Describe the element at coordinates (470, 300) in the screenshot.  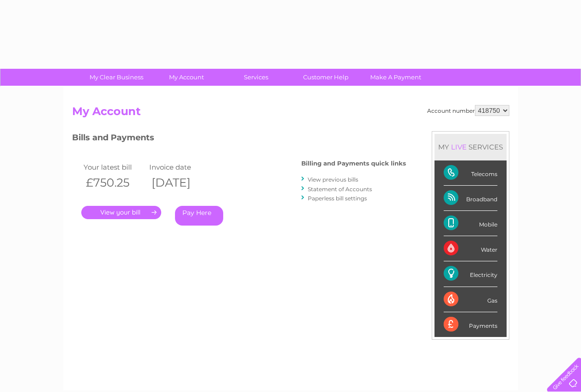
I see `div: Gas` at that location.